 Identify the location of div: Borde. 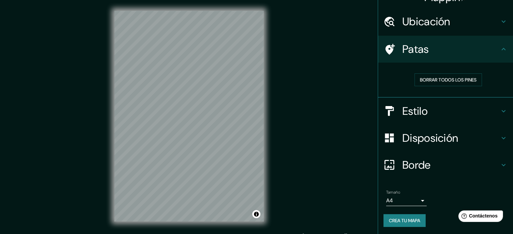
(445, 165).